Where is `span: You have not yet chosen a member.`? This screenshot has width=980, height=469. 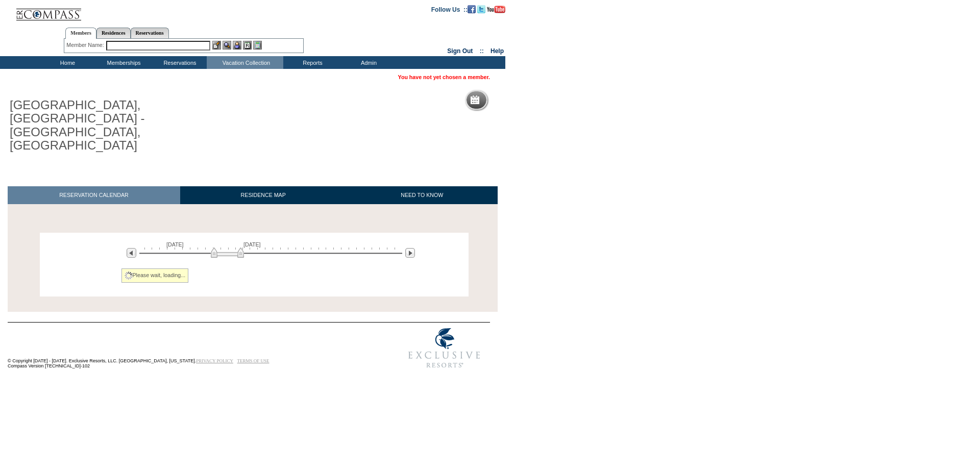
span: You have not yet chosen a member. is located at coordinates (444, 77).